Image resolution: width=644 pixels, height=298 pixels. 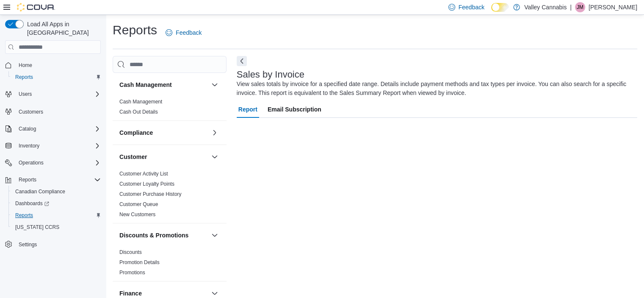 I want to click on span: Discounts, so click(x=131, y=252).